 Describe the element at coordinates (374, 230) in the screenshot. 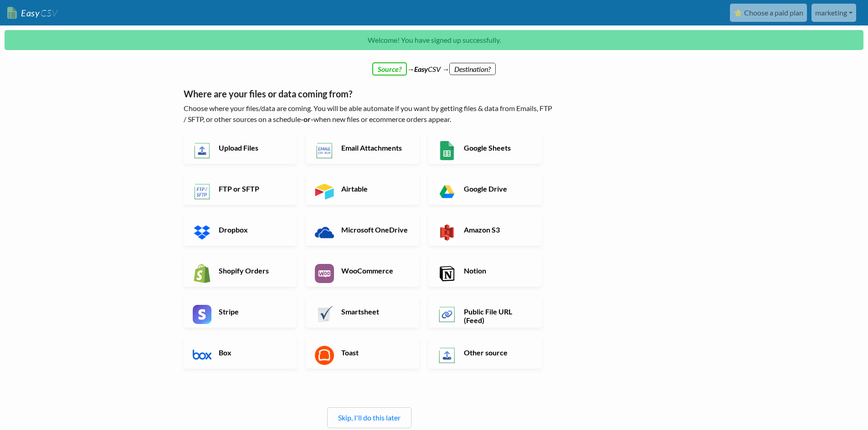

I see `h6: Microsoft OneDrive` at that location.